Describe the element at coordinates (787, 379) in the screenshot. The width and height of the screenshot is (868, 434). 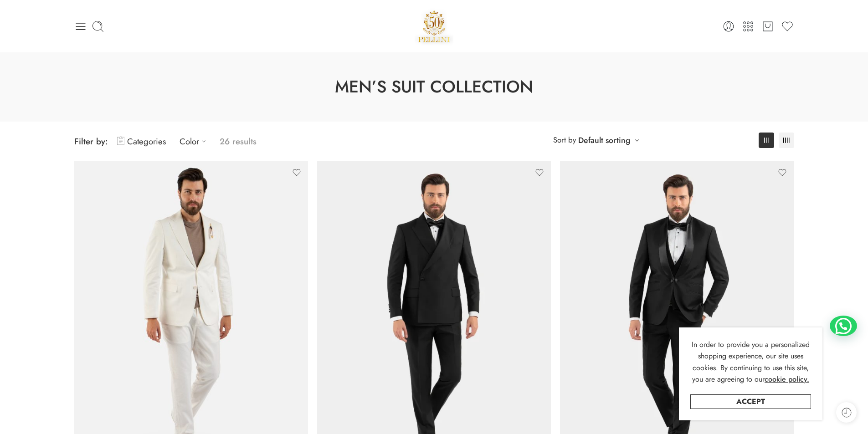
I see `a: cookie policy.` at that location.